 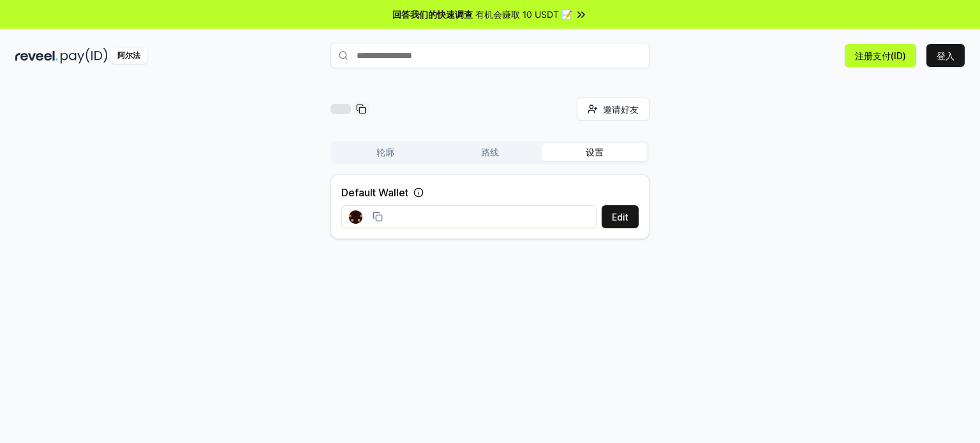 What do you see at coordinates (385, 152) in the screenshot?
I see `font: 轮廓` at bounding box center [385, 152].